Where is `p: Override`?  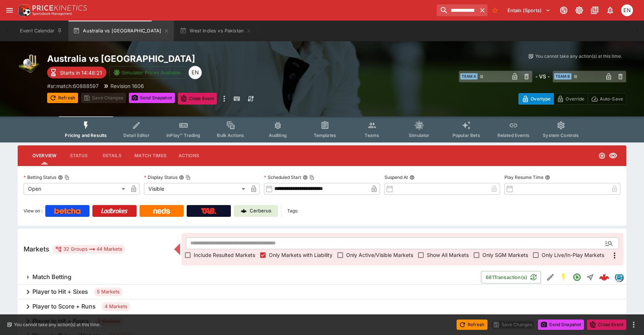 p: Override is located at coordinates (575, 98).